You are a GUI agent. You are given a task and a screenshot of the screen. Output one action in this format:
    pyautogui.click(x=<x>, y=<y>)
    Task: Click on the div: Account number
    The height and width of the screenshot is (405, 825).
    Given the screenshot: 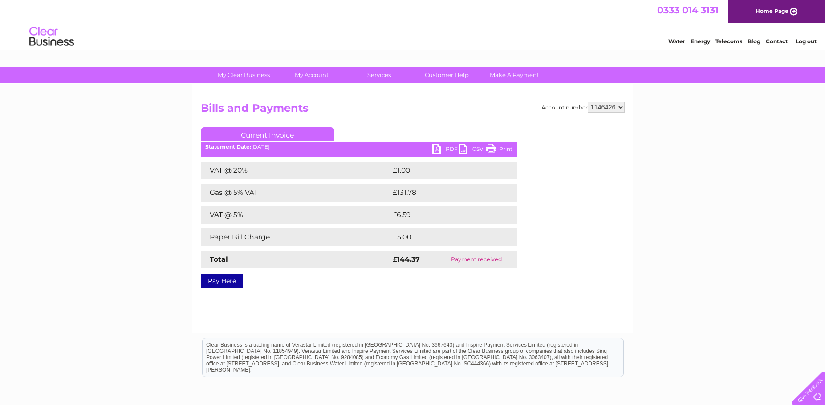 What is the action you would take?
    pyautogui.click(x=583, y=107)
    